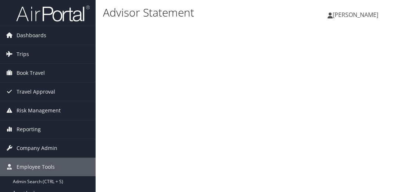 The image size is (393, 192). What do you see at coordinates (37, 148) in the screenshot?
I see `span: Company Admin` at bounding box center [37, 148].